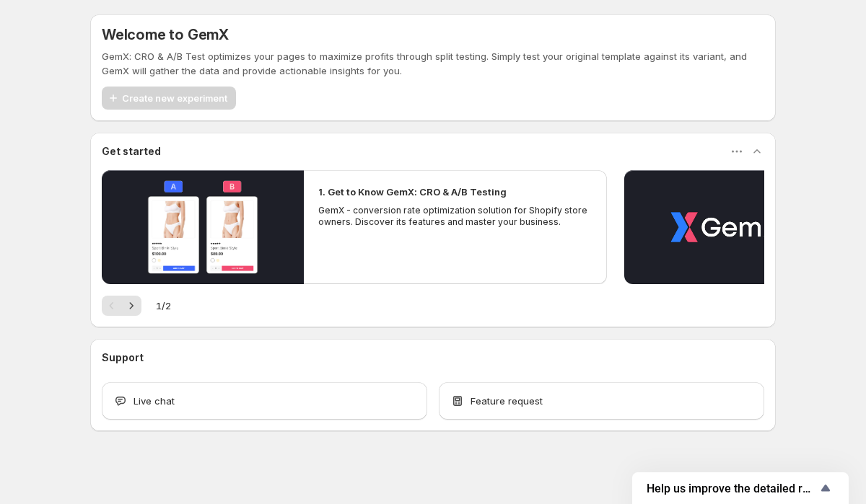 Image resolution: width=866 pixels, height=504 pixels. What do you see at coordinates (121, 306) in the screenshot?
I see `nav: Pagination` at bounding box center [121, 306].